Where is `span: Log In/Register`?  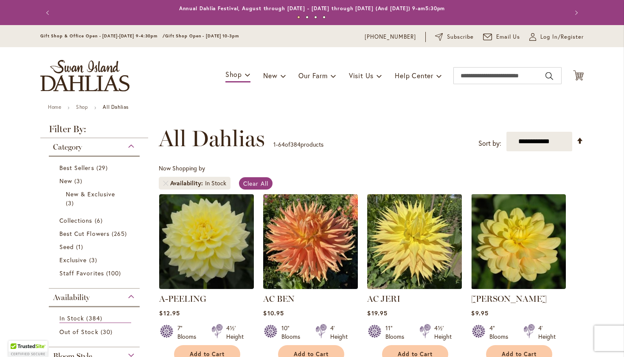
span: Log In/Register is located at coordinates (562, 37).